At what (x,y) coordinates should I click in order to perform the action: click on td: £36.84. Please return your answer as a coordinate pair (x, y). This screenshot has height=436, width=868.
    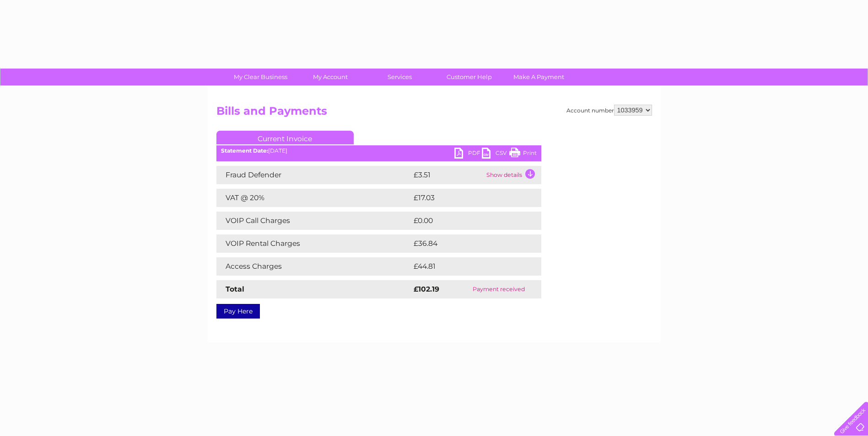
    Looking at the image, I should click on (467, 244).